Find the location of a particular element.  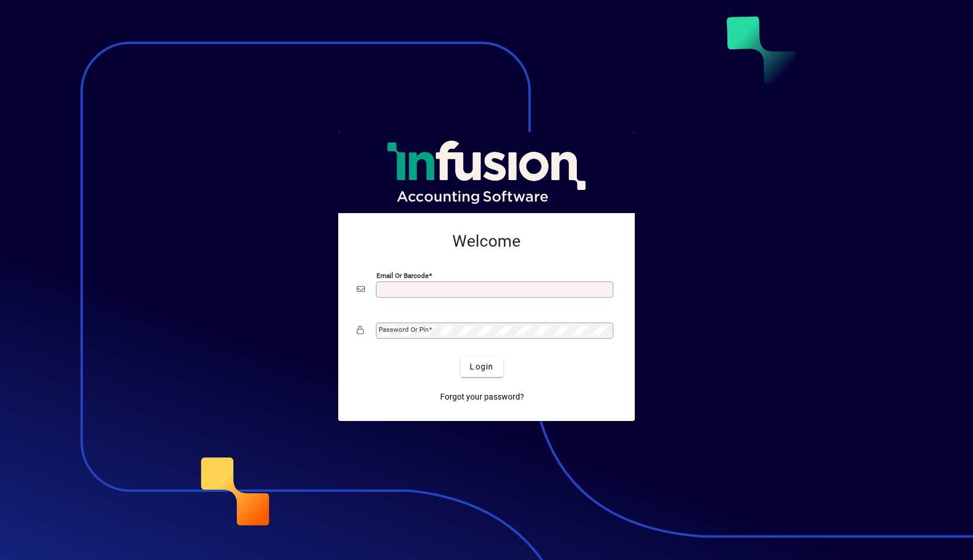

span: Forgot your password? is located at coordinates (482, 397).